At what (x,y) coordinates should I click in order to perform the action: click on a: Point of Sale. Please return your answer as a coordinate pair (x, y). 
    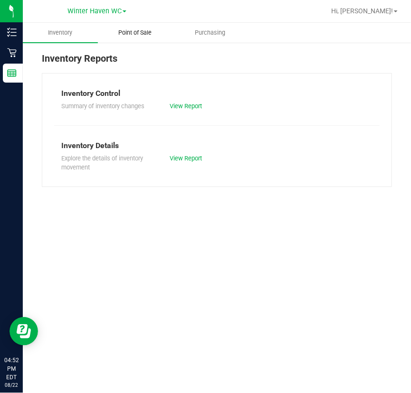
    Looking at the image, I should click on (135, 33).